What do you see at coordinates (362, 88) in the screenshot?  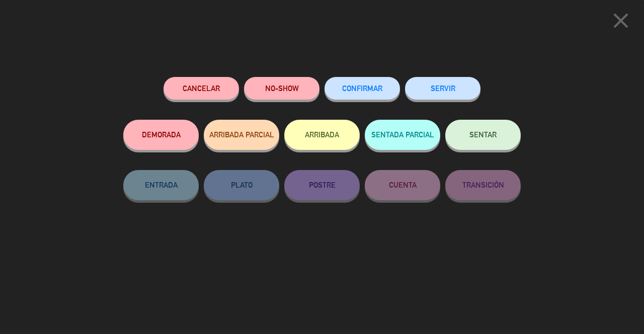 I see `button: CONFIRMAR` at bounding box center [362, 88].